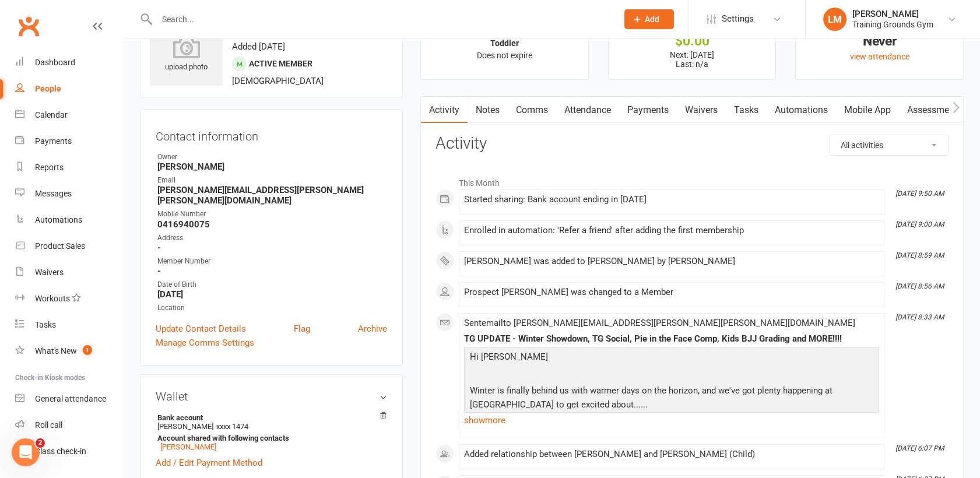 Image resolution: width=980 pixels, height=478 pixels. Describe the element at coordinates (69, 63) in the screenshot. I see `a: Dashboard` at that location.